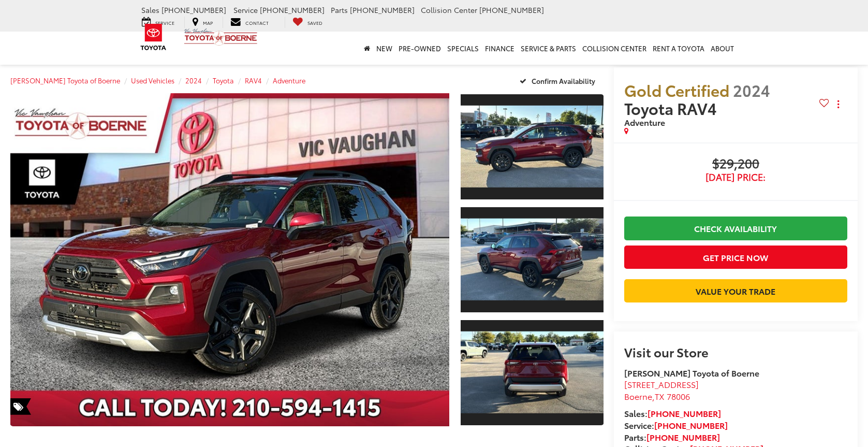  Describe the element at coordinates (307, 22) in the screenshot. I see `a: My Saved Vehicles` at that location.